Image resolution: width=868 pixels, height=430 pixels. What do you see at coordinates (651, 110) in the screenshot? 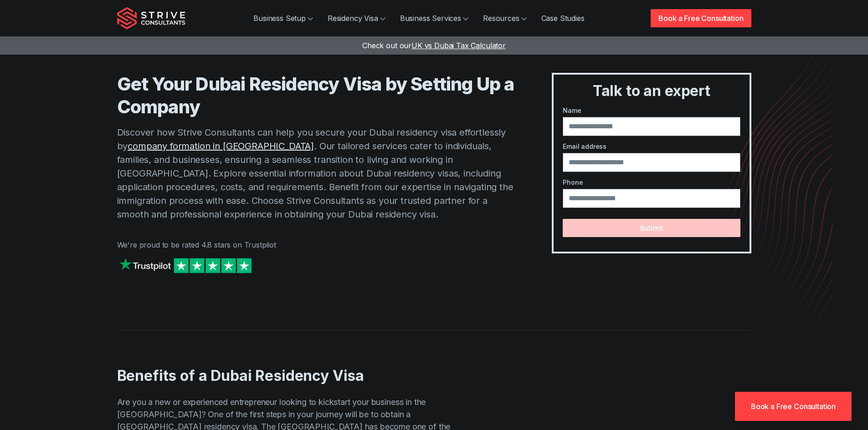
I see `label: Name` at bounding box center [651, 110].